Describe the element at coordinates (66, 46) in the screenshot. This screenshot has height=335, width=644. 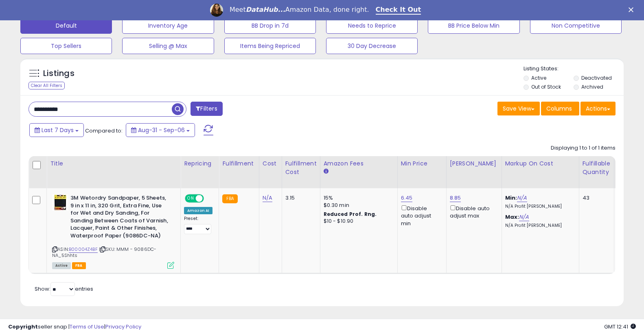
I see `button: Top Sellers` at that location.